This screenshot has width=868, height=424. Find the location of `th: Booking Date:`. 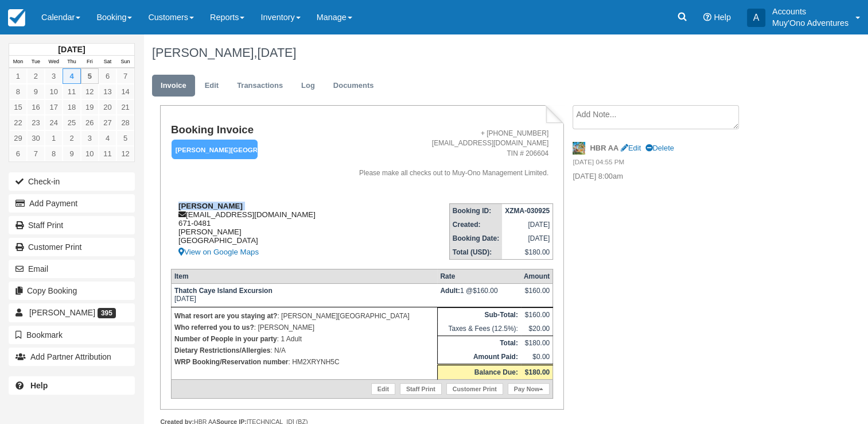

th: Booking Date: is located at coordinates (476, 238).